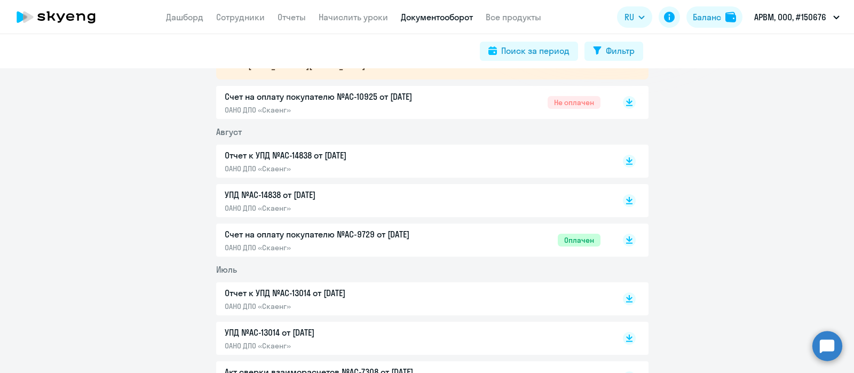  I want to click on span: RU, so click(629, 17).